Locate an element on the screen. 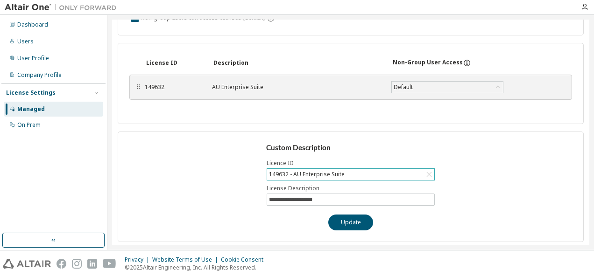 This screenshot has width=594, height=277. div: License ID is located at coordinates (174, 63).